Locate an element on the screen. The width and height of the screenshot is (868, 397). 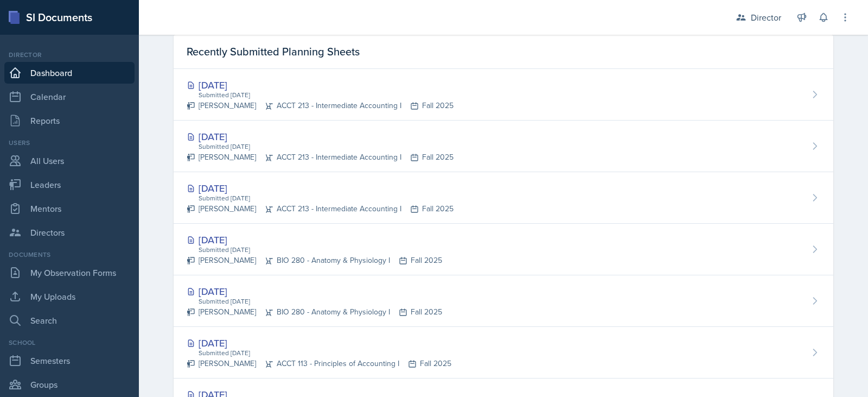
div: School is located at coordinates (69, 343).